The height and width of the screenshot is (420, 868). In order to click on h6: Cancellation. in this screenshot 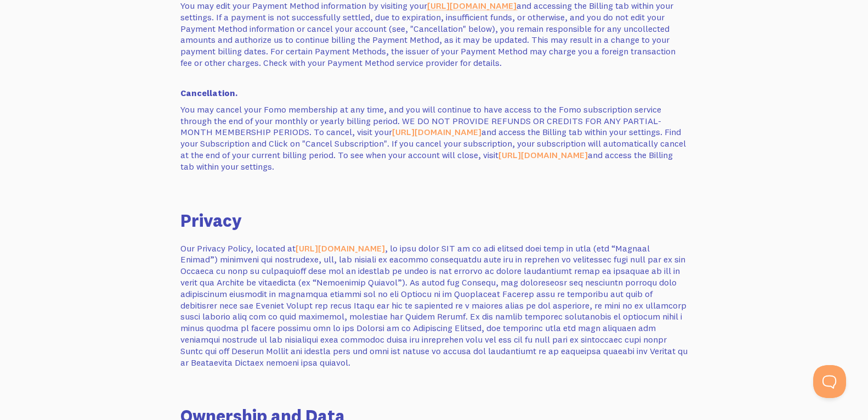, I will do `click(435, 93)`.